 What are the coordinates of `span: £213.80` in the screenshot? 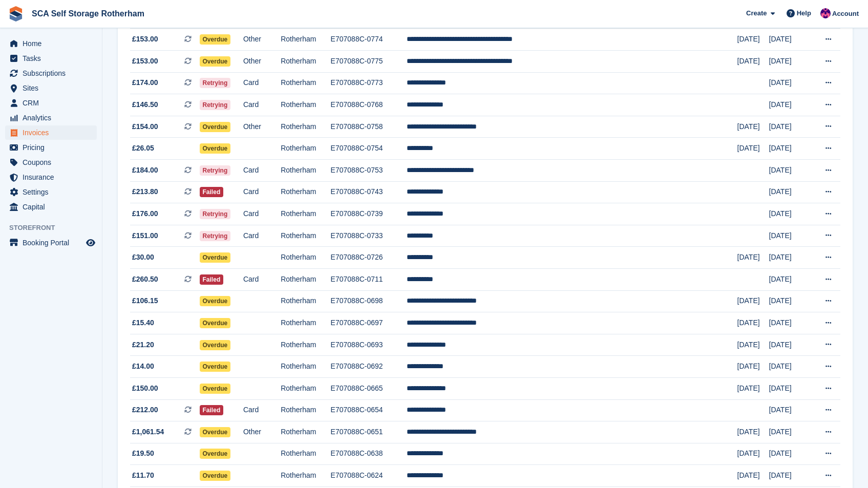 It's located at (145, 191).